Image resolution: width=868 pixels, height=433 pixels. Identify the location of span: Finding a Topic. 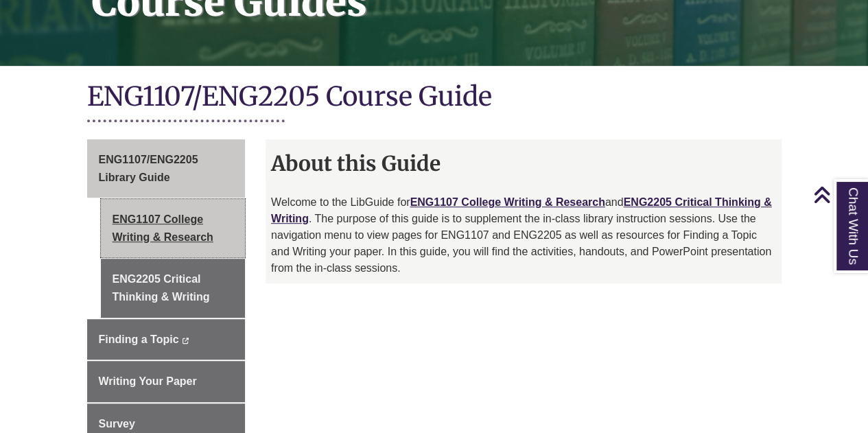
(138, 339).